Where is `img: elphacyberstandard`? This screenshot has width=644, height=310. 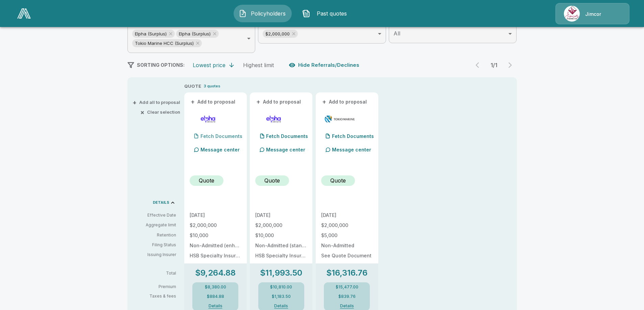 img: elphacyberstandard is located at coordinates (273, 119).